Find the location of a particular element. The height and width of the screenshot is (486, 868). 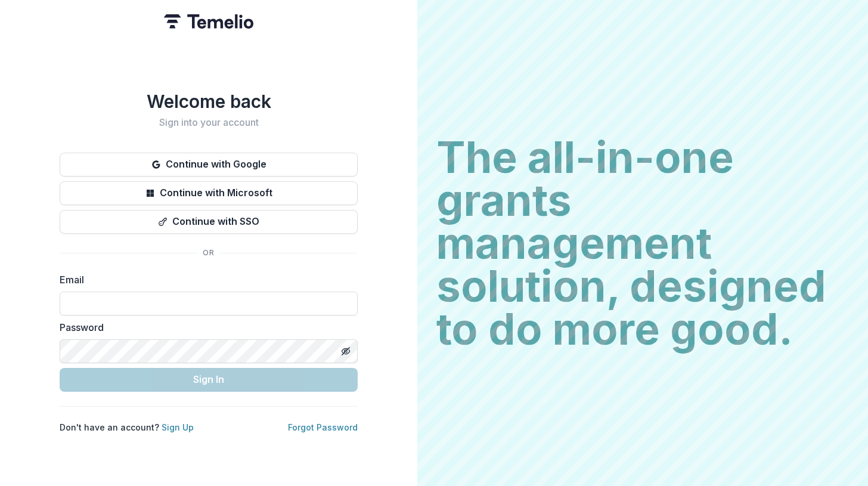

img: Temelio is located at coordinates (208, 22).